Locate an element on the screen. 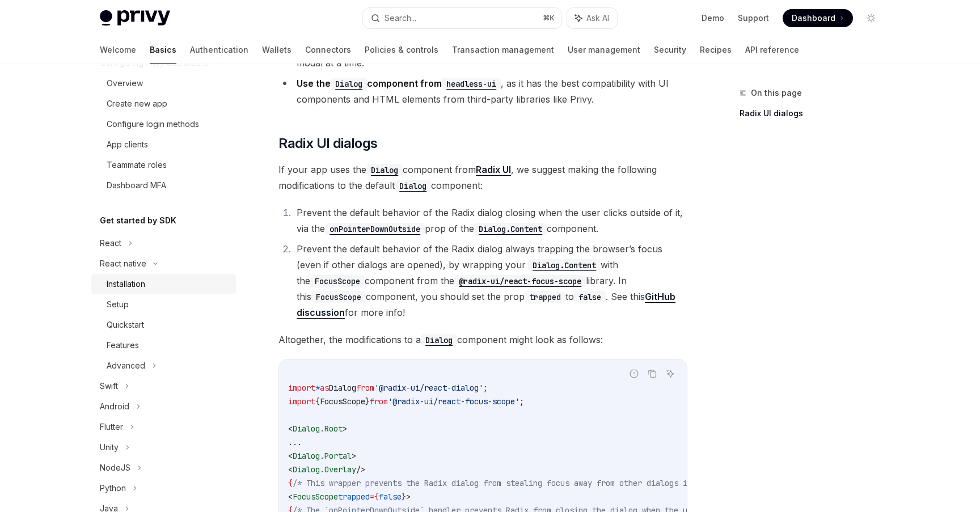  div: Overview is located at coordinates (125, 83).